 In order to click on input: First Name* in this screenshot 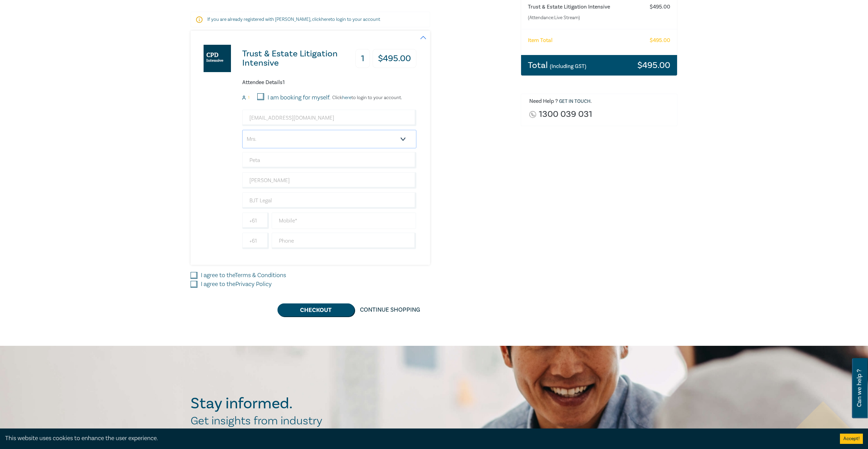, I will do `click(329, 160)`.